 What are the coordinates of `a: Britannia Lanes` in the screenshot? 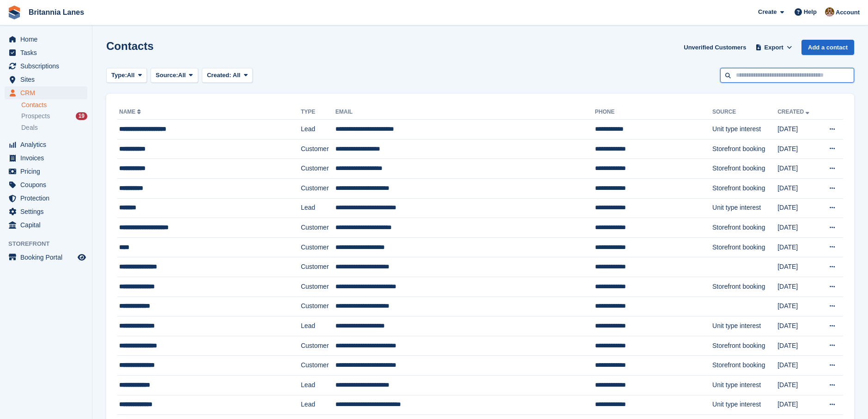 It's located at (56, 12).